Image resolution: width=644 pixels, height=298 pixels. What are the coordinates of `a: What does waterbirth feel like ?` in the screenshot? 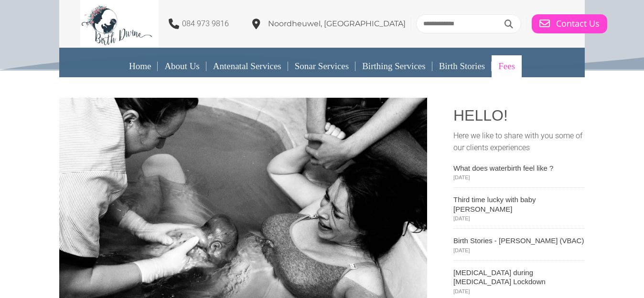 It's located at (519, 168).